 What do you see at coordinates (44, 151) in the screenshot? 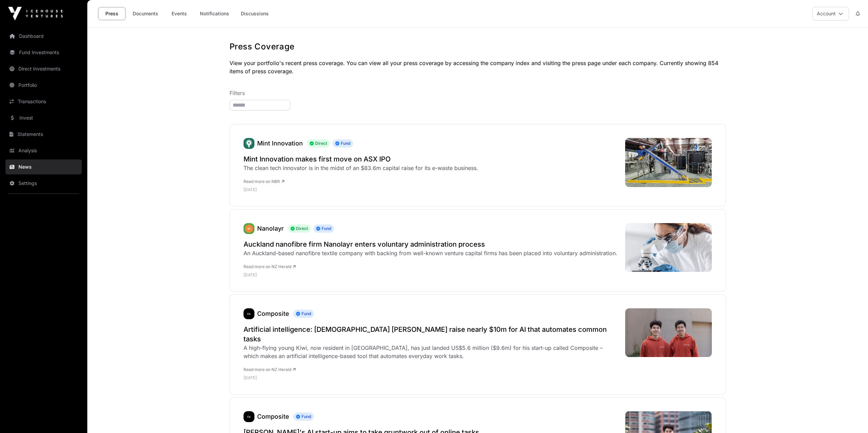
I see `a: Analysis` at bounding box center [44, 151].